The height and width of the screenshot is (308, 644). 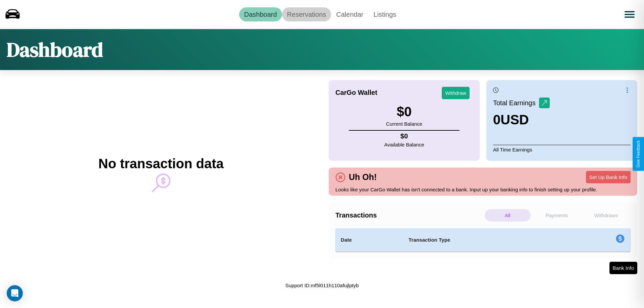 What do you see at coordinates (409, 215) in the screenshot?
I see `h4: Transactions` at bounding box center [409, 215].